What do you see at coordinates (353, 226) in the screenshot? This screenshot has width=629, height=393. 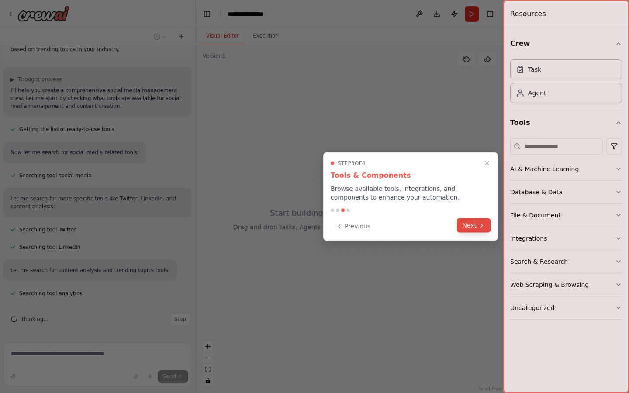 I see `button: Previous` at bounding box center [353, 226].